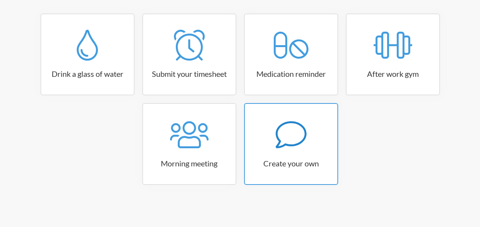 Image resolution: width=480 pixels, height=227 pixels. I want to click on h3: After work gym, so click(393, 74).